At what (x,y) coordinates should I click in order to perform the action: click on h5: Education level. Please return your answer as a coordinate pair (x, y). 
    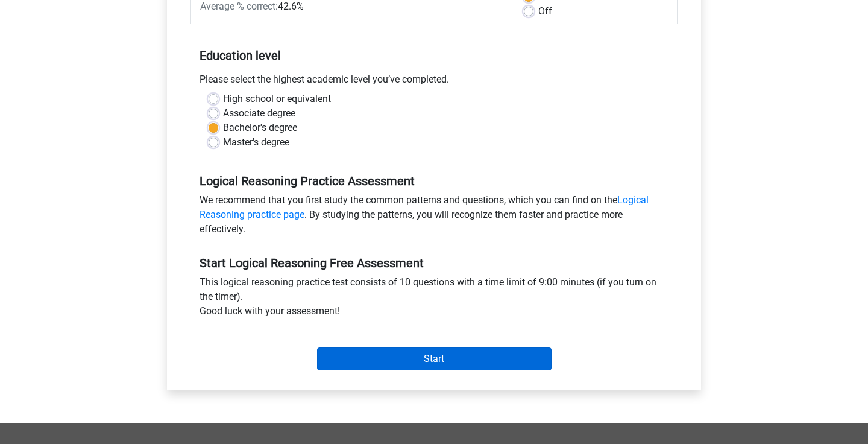
    Looking at the image, I should click on (434, 55).